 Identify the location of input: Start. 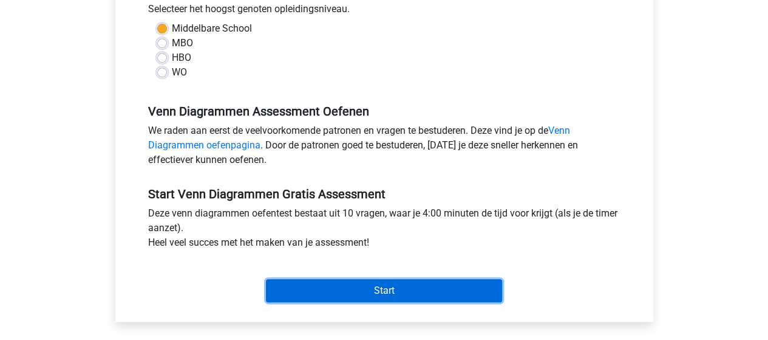
(384, 290).